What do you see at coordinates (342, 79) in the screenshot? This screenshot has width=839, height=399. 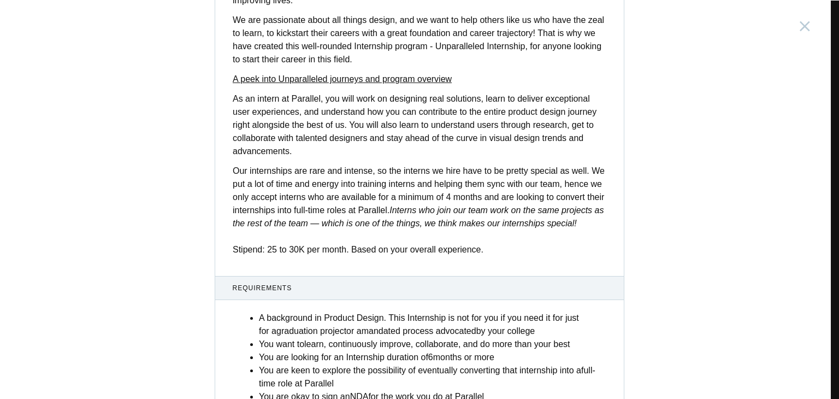 I see `a: A peek into Unparalleled journeys and program overview` at bounding box center [342, 79].